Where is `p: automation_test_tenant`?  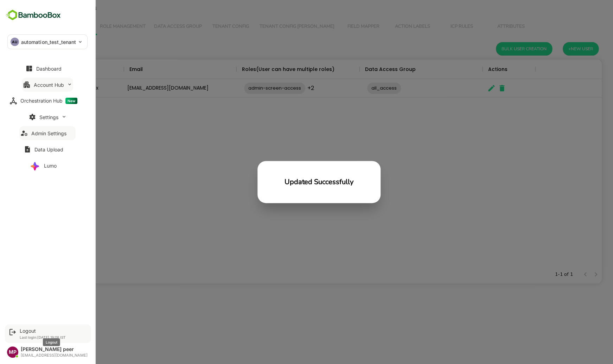 p: automation_test_tenant is located at coordinates (49, 42).